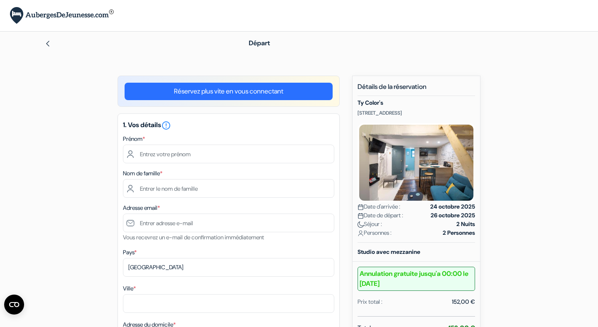  What do you see at coordinates (142, 173) in the screenshot?
I see `label: Nom de famille` at bounding box center [142, 173].